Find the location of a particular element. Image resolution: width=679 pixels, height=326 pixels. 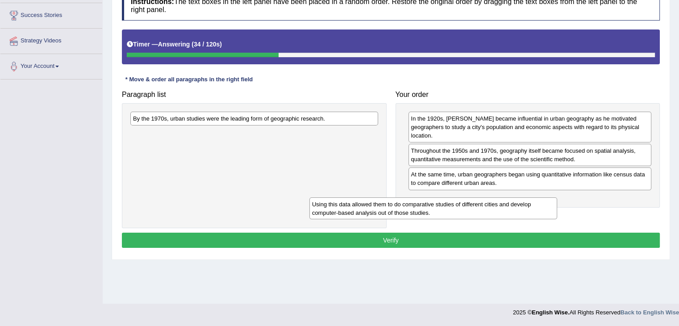

button: Verify is located at coordinates (390, 240).